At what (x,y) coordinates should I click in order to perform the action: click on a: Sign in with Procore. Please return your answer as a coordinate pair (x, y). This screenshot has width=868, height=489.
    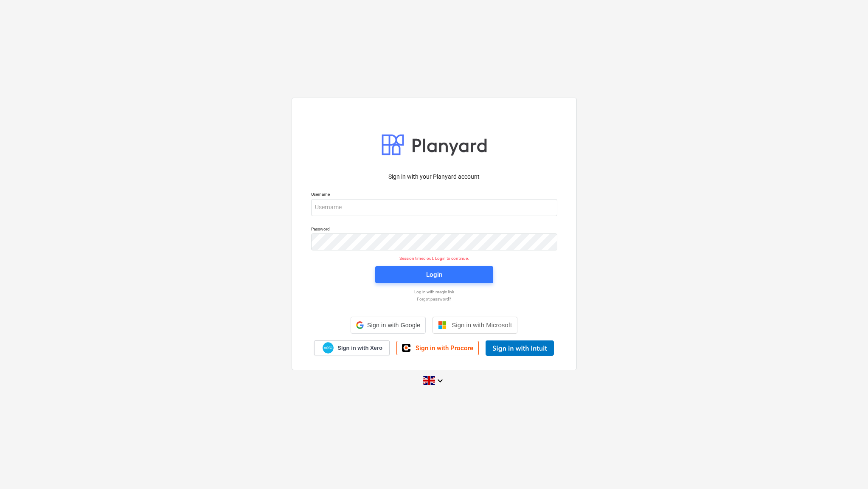
    Looking at the image, I should click on (437, 348).